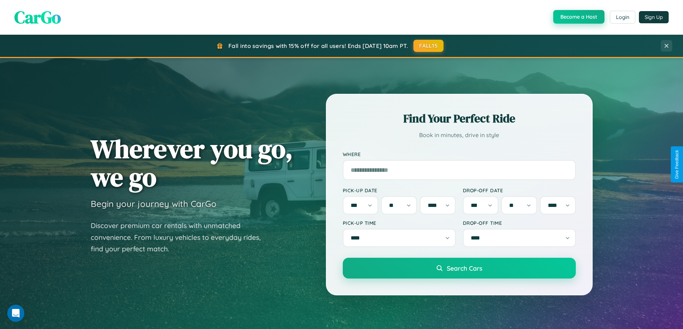 This screenshot has width=683, height=329. What do you see at coordinates (519, 190) in the screenshot?
I see `label: Drop-off Date` at bounding box center [519, 190].